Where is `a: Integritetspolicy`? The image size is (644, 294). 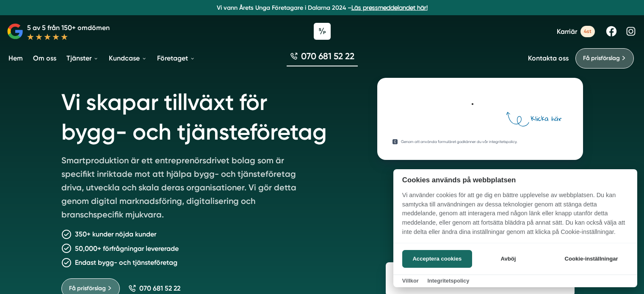
a: Integritetspolicy is located at coordinates (448, 281).